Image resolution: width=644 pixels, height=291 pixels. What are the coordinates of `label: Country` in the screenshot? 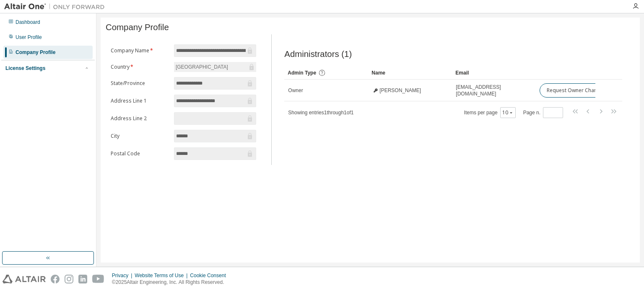 It's located at (140, 67).